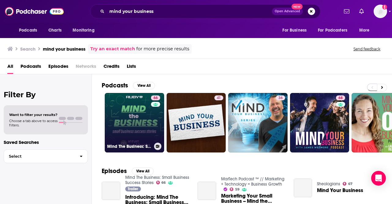  Describe the element at coordinates (297, 6) in the screenshot. I see `span: New` at that location.